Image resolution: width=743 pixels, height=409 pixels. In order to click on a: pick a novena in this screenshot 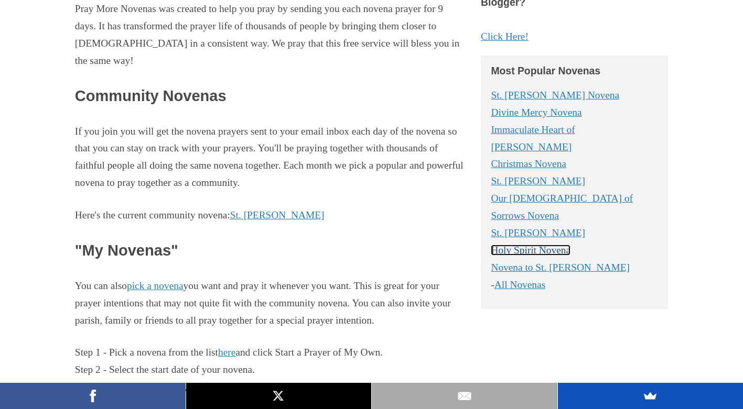, I will do `click(155, 286)`.